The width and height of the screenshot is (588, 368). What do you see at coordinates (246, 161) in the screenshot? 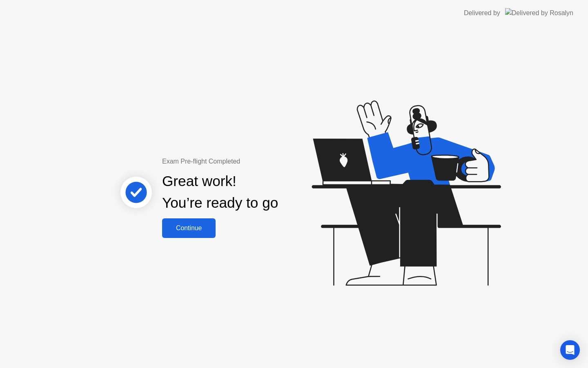
I see `div: Exam Pre-flight Completed` at bounding box center [246, 161].